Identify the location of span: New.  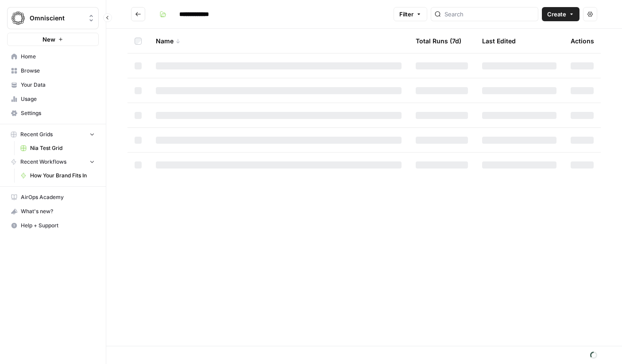
(49, 40).